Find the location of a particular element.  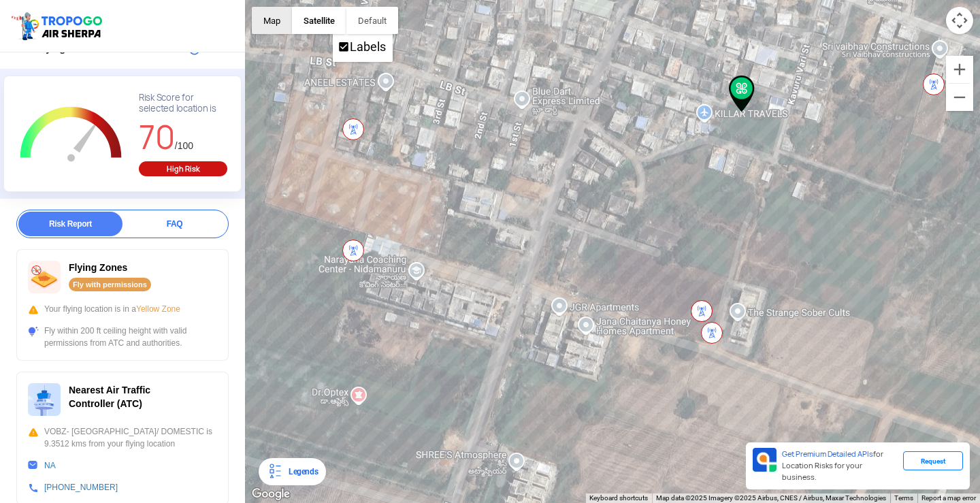

span: 70 is located at coordinates (156, 136).